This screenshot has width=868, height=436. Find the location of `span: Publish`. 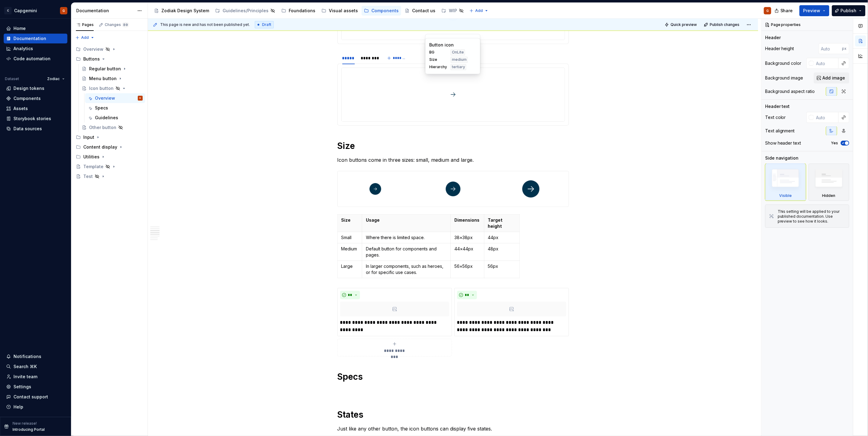

span: Publish is located at coordinates (849, 10).